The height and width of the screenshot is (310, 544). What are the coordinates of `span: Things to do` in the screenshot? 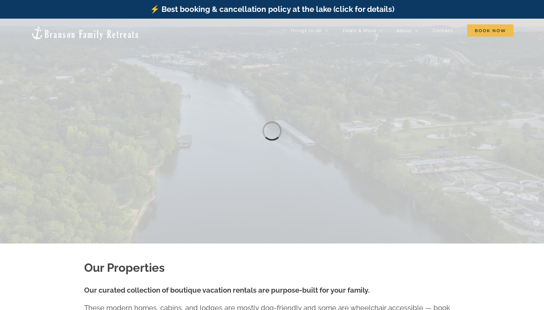 It's located at (306, 30).